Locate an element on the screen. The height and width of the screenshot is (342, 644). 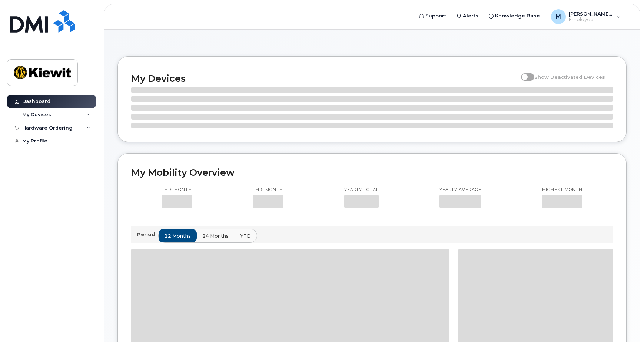
span: 24 months is located at coordinates (215, 235).